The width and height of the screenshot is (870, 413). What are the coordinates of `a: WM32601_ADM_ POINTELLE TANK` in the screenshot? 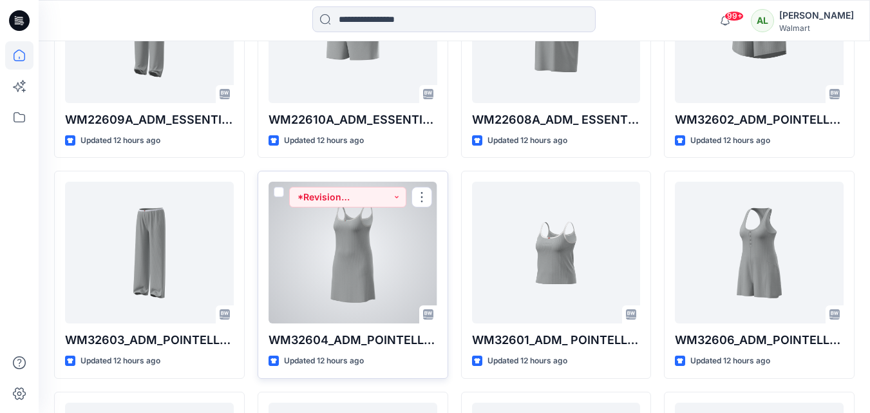 It's located at (556, 252).